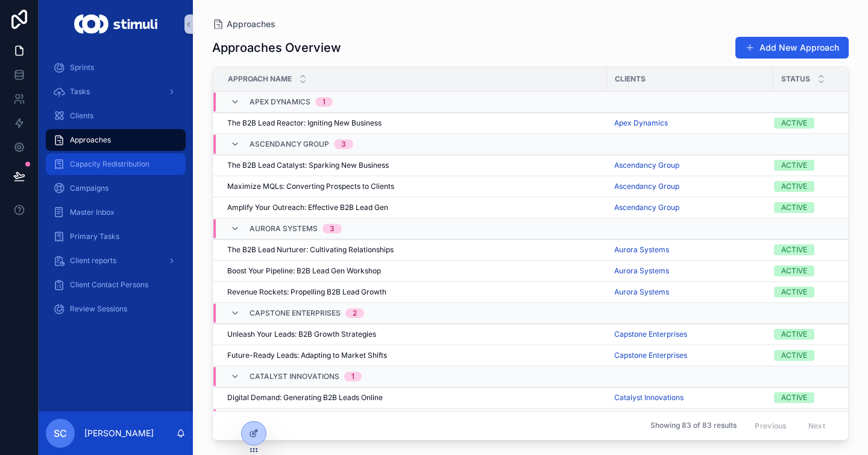 This screenshot has width=868, height=455. I want to click on h1: Approaches Overview, so click(277, 47).